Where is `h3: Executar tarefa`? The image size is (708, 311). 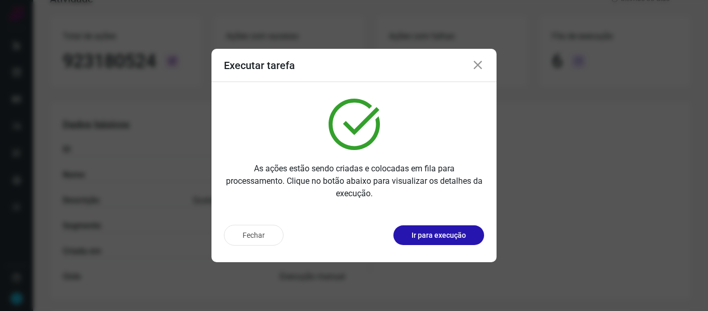
h3: Executar tarefa is located at coordinates (259, 65).